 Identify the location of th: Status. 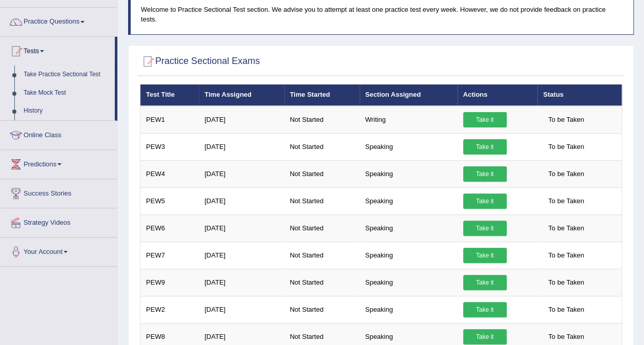
(580, 95).